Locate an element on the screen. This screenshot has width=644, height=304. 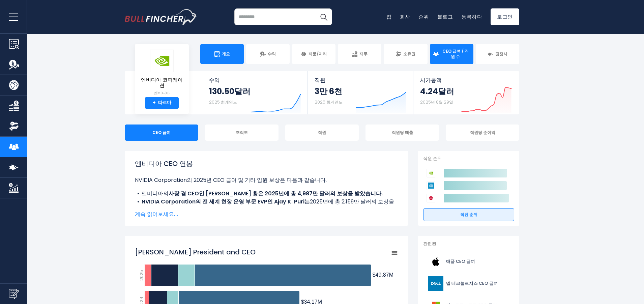
a: 재무 is located at coordinates (359, 54).